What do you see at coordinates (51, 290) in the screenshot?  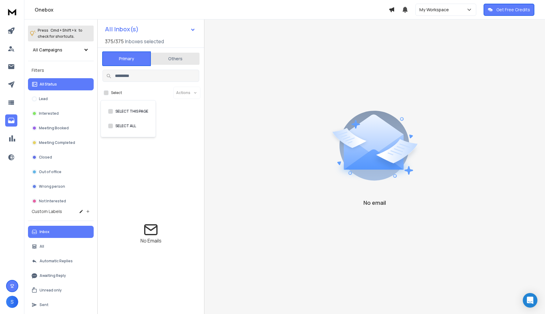 I see `p: Unread only` at bounding box center [51, 290].